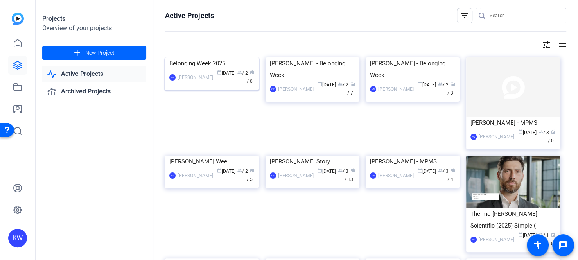 The image size is (578, 260). Describe the element at coordinates (94, 28) in the screenshot. I see `div: Overview of your projects` at that location.